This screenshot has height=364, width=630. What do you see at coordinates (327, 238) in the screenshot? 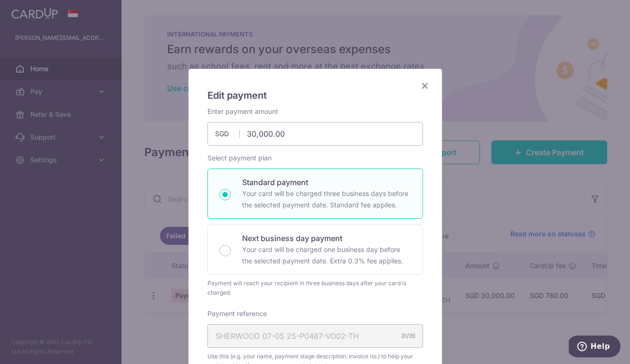
I see `p: Next business day payment` at bounding box center [327, 238].